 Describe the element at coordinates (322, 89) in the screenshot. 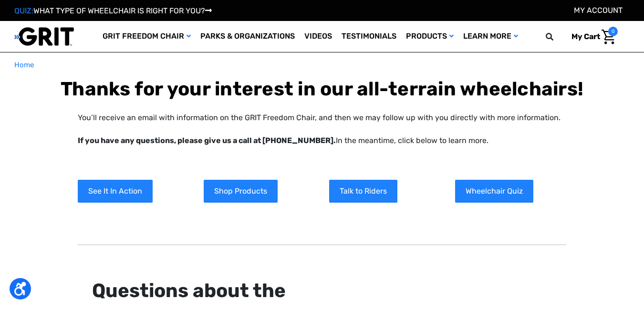

I see `b: Thanks for your interest in our all-terrain wheelchairs!` at that location.